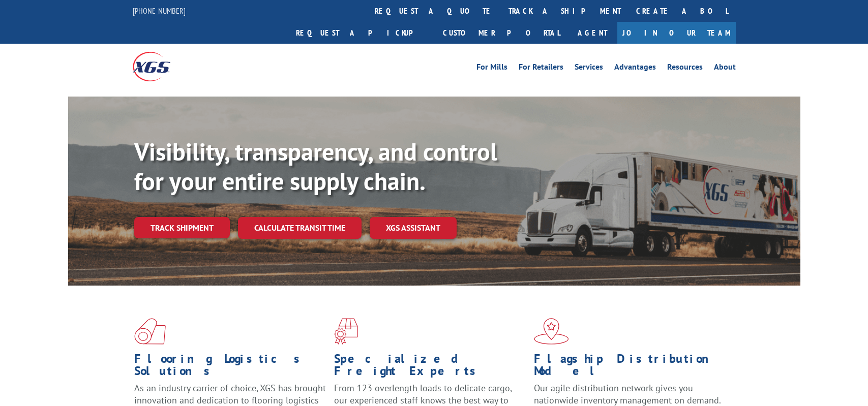  What do you see at coordinates (589, 69) in the screenshot?
I see `a: Services` at bounding box center [589, 69].